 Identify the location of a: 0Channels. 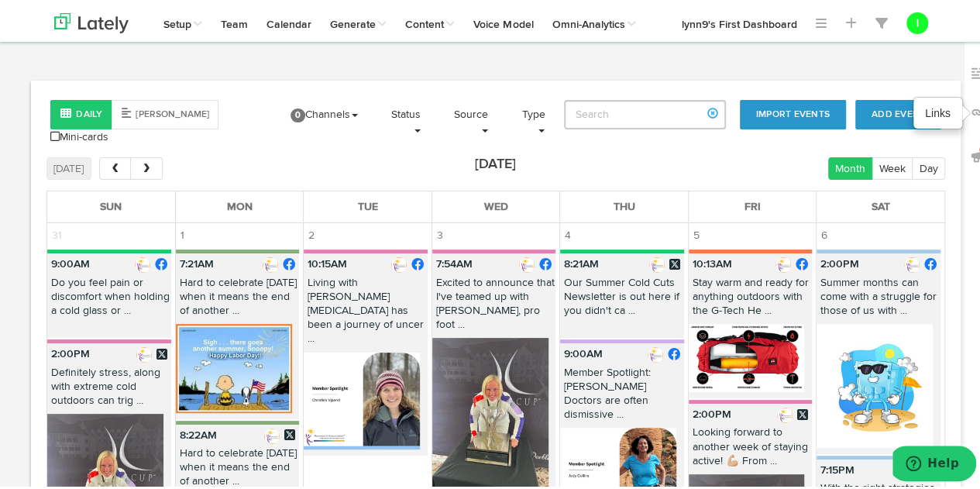
(324, 112).